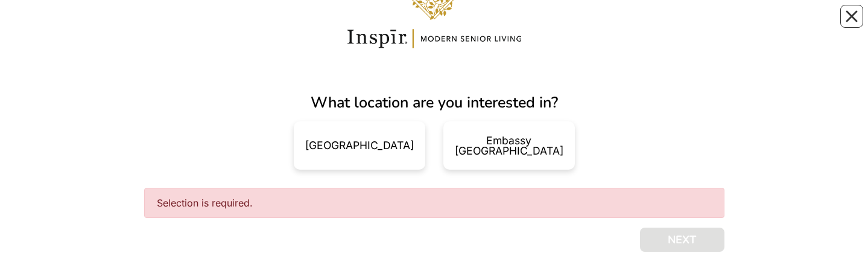 This screenshot has height=253, width=868. I want to click on button: Close, so click(852, 16).